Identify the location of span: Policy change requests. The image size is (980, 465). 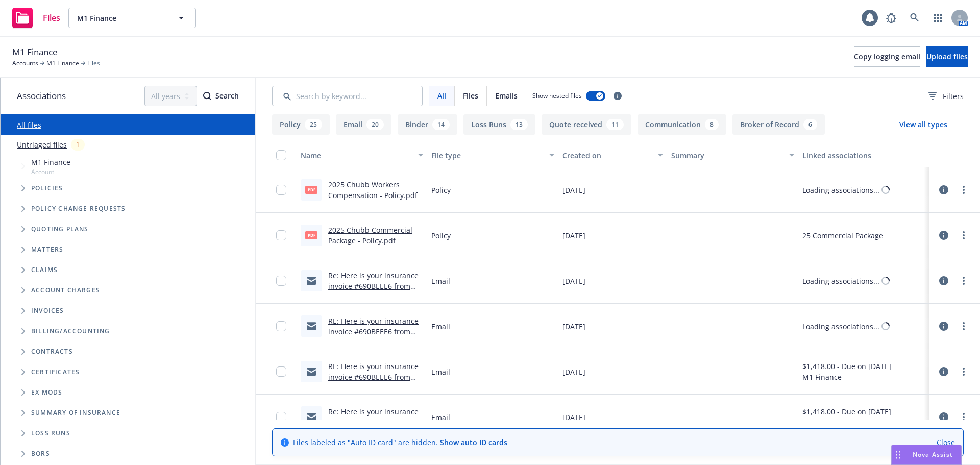
(78, 209).